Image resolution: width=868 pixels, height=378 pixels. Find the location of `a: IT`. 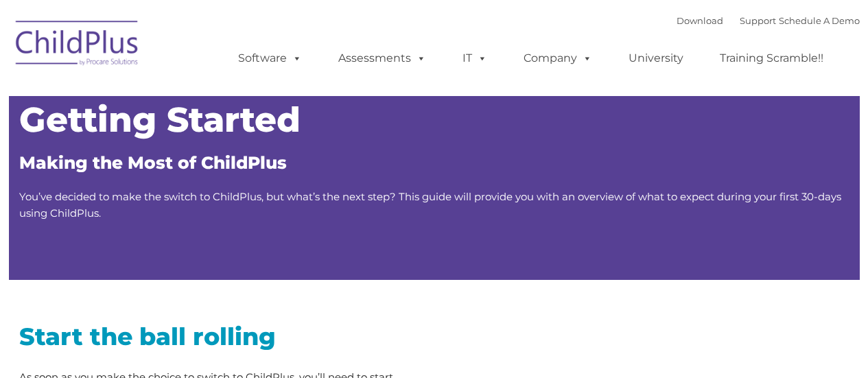

a: IT is located at coordinates (475, 59).